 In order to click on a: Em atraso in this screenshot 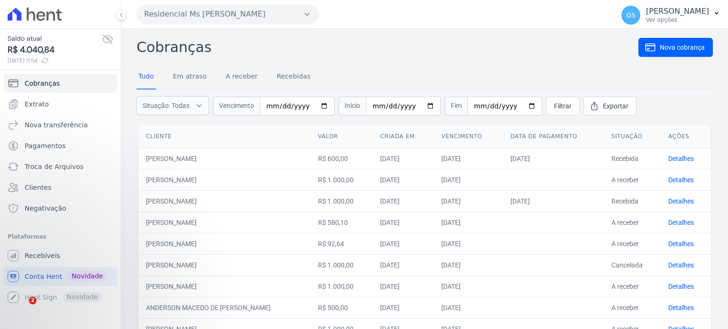, I will do `click(190, 77)`.